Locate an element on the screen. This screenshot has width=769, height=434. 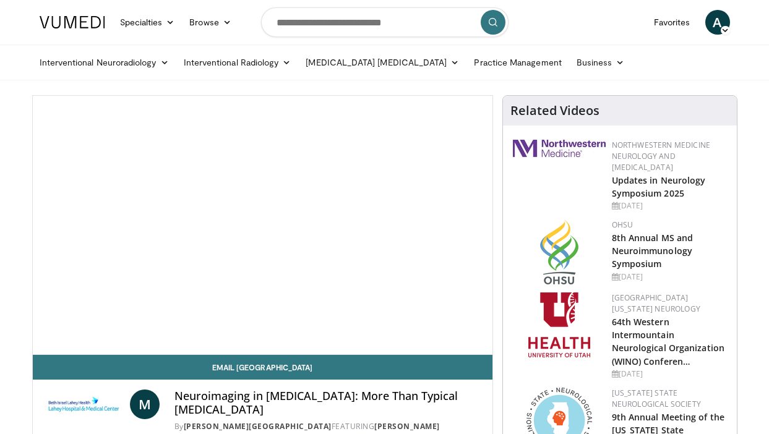
img: 2a462fb6-9365-492a-ac79-3166a6f924d8.png.150x105_q85_autocrop_double_scale_upscale_version-0.2.jpg is located at coordinates (559, 148).